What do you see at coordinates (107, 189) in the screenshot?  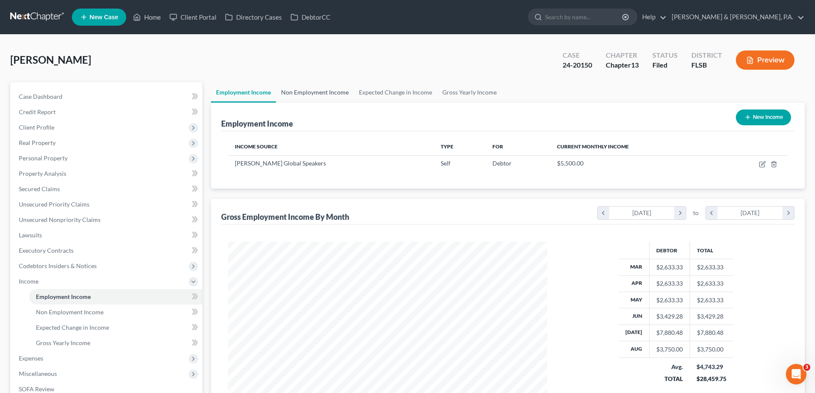 I see `a: Secured Claims` at bounding box center [107, 189].